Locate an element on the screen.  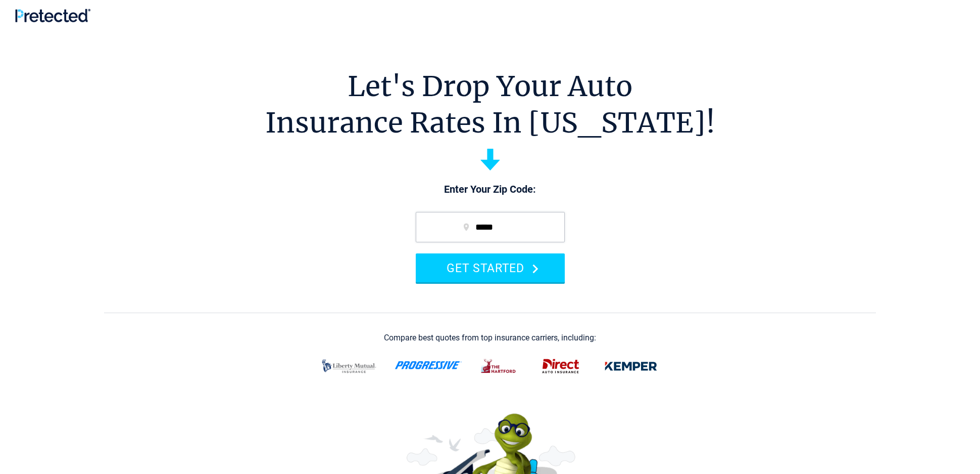
p: Enter Your Zip Code: is located at coordinates (490, 190).